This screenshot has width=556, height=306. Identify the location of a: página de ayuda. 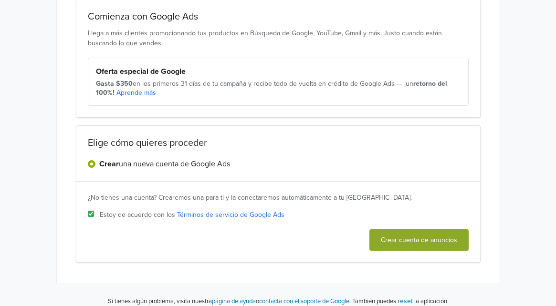
(234, 302).